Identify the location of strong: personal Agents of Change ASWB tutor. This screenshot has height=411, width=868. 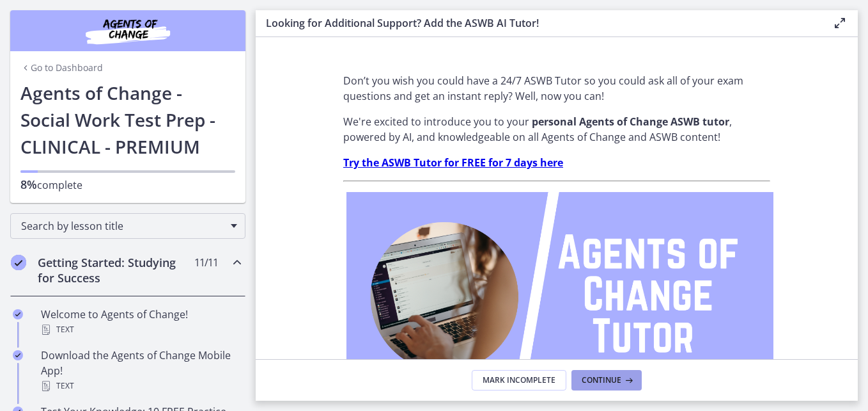
(630, 122).